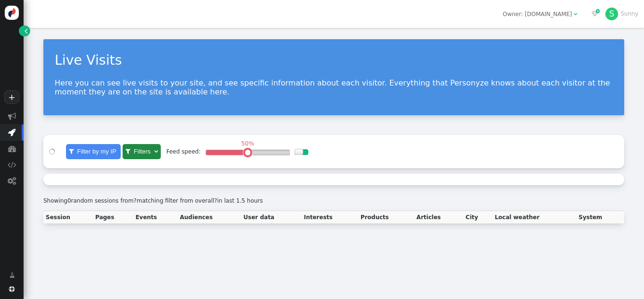 The height and width of the screenshot is (299, 644). Describe the element at coordinates (94, 152) in the screenshot. I see `a:  Filter by my IP` at that location.